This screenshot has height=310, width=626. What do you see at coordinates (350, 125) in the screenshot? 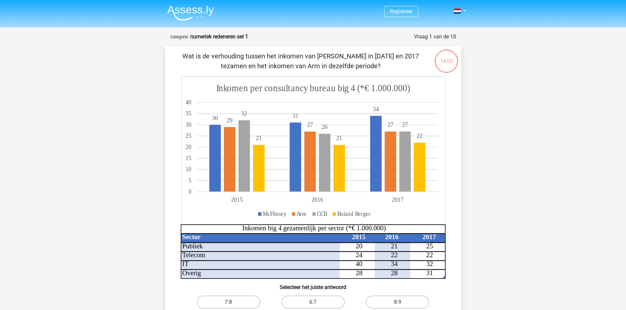
I see `tspan: 2727` at bounding box center [350, 125].